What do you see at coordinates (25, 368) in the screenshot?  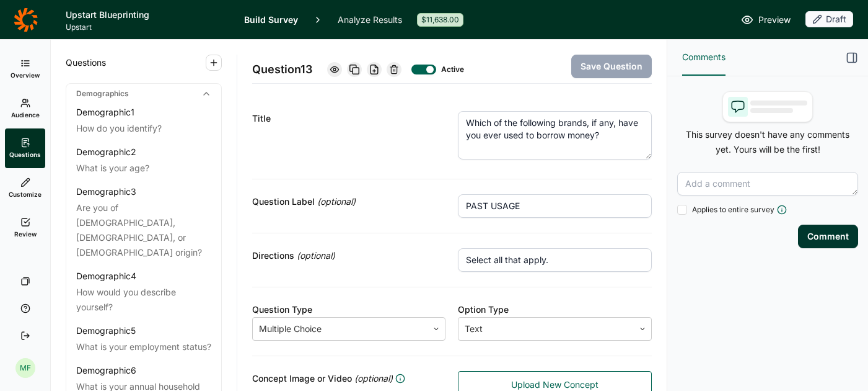 I see `div: MF` at bounding box center [25, 368].